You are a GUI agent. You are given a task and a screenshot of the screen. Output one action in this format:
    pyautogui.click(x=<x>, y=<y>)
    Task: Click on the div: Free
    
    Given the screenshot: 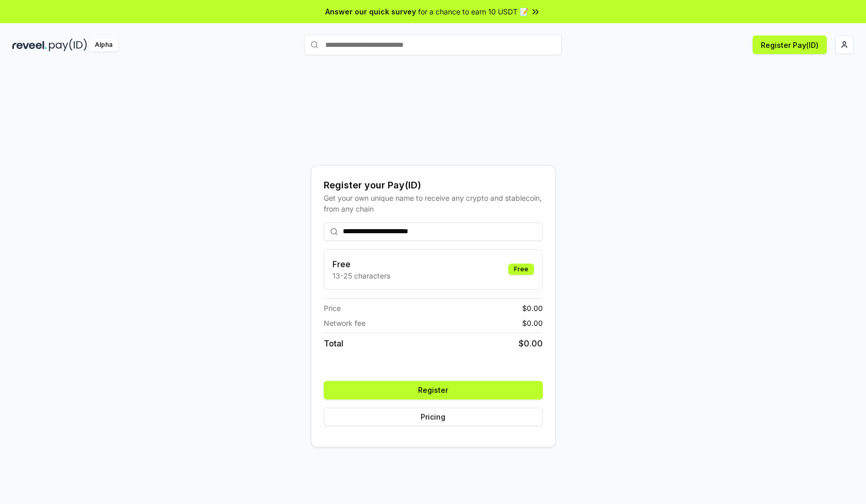 What is the action you would take?
    pyautogui.click(x=521, y=269)
    